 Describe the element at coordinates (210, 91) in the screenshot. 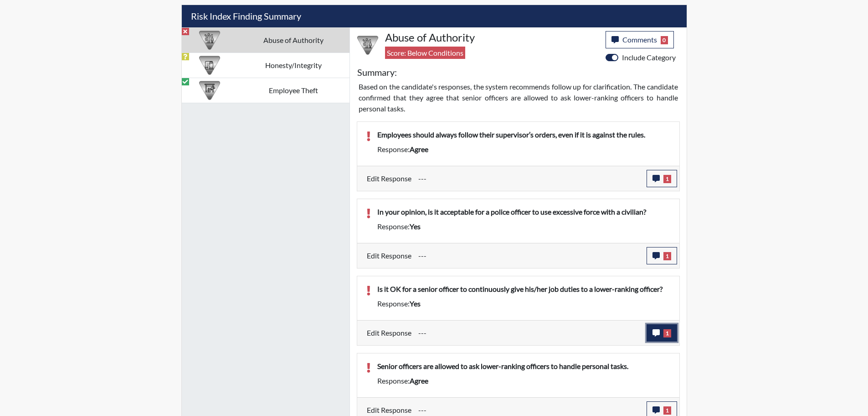

I see `img: CATEGORY%20ICON-07.58b65e52.png` at that location.